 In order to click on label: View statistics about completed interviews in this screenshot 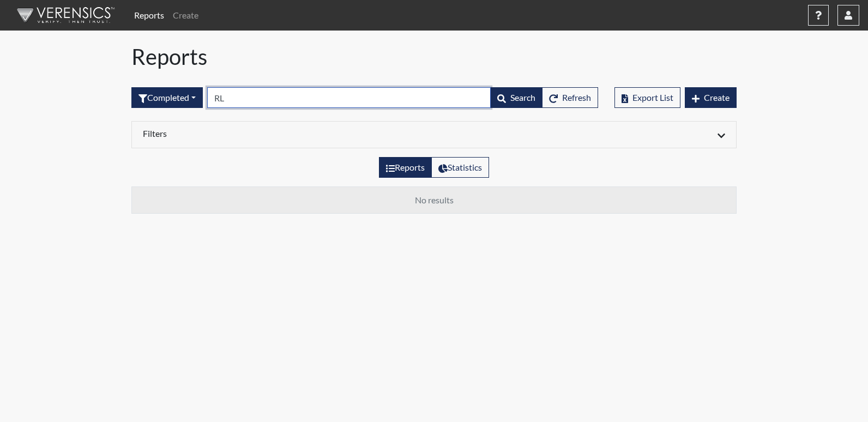, I will do `click(460, 167)`.